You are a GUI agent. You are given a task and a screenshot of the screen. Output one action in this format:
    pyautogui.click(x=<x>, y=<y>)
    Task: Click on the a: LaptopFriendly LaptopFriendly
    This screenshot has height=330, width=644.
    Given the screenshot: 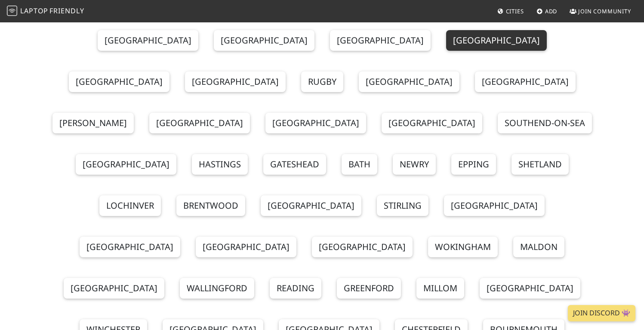 What is the action you would take?
    pyautogui.click(x=46, y=11)
    